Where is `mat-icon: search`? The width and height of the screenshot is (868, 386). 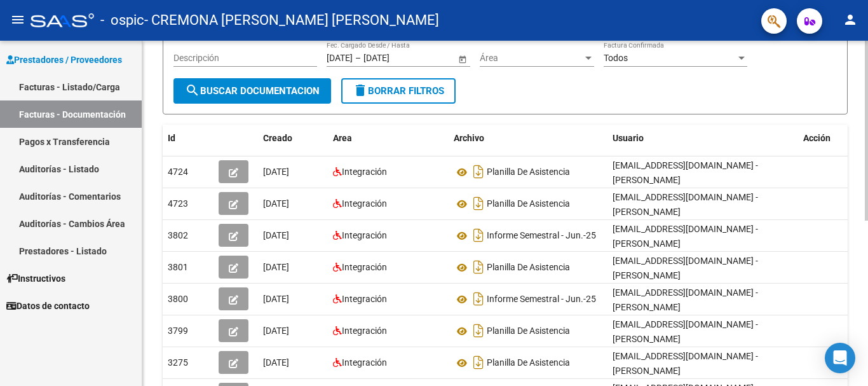
mat-icon: search is located at coordinates (192, 91).